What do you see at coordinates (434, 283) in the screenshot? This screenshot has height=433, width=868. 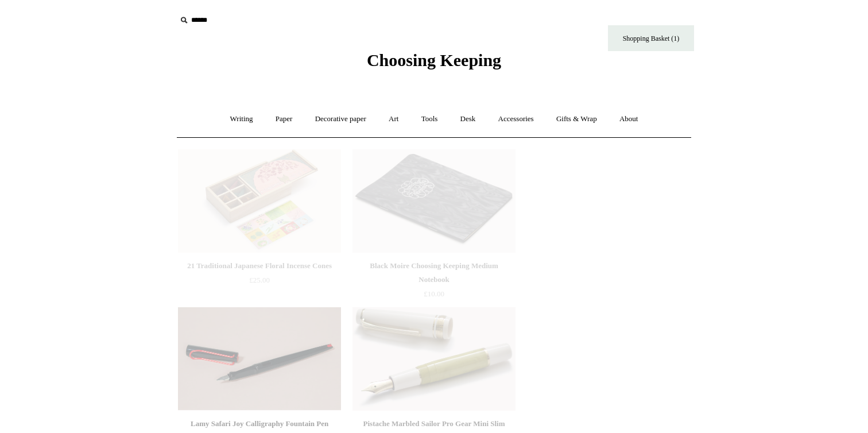 I see `a: Black Moire Choosing Keeping Medium Notebook £10.00` at bounding box center [434, 283].